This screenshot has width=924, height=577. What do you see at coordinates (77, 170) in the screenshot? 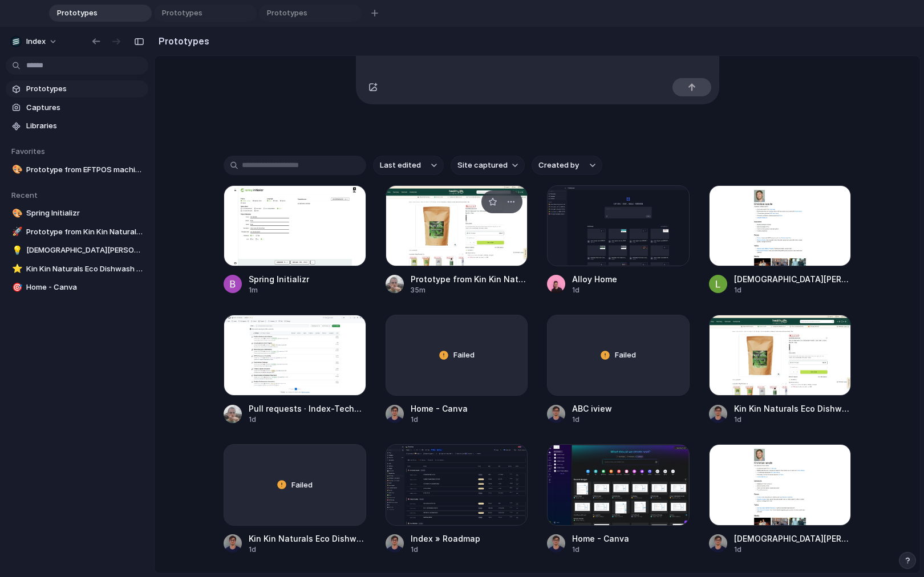
I see `div: 🎨Prototype from EFTPOS machines | eCommerce | free quote | Tyro` at bounding box center [77, 170].